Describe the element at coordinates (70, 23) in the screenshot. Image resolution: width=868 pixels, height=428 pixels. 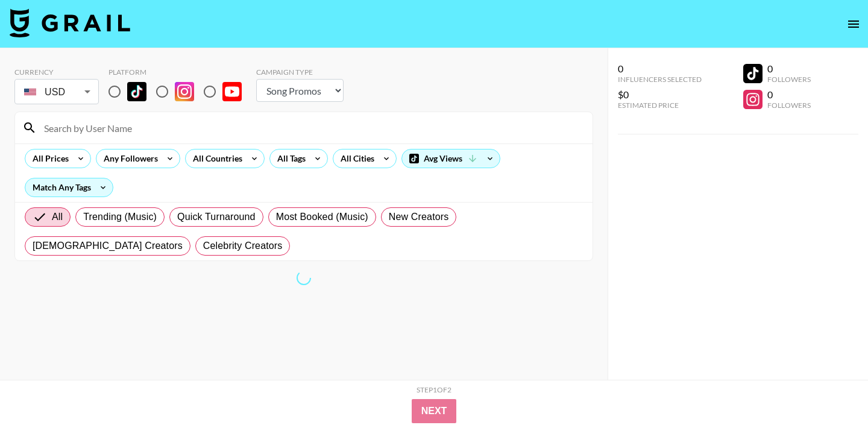
I see `img: Grail Talent` at that location.